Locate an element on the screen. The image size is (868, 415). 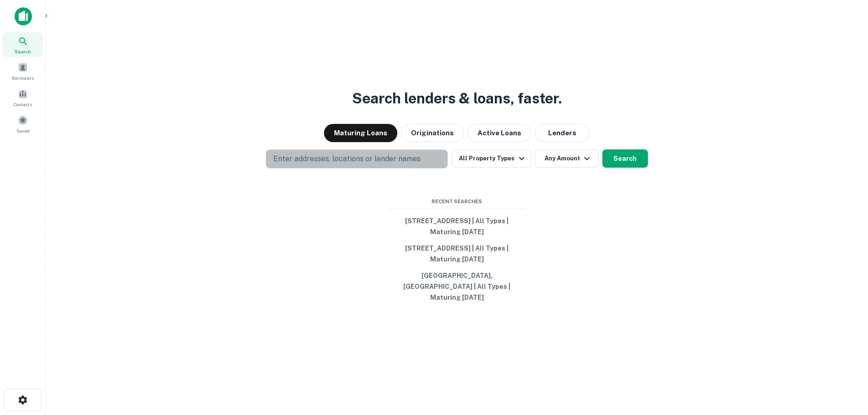
button: Enter addresses, locations or lender names is located at coordinates (357, 159).